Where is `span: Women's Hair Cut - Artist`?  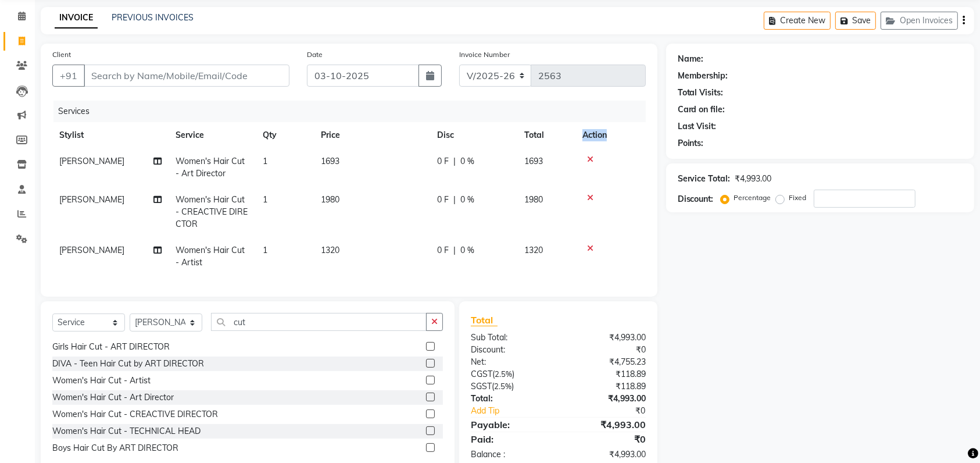 span: Women's Hair Cut - Artist is located at coordinates (210, 256).